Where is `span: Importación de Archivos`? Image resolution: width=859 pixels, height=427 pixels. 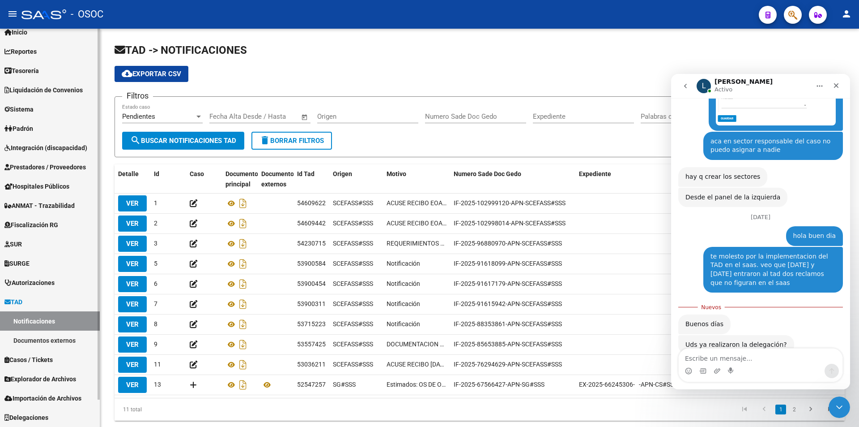
span: Importación de Archivos is located at coordinates (43, 398).